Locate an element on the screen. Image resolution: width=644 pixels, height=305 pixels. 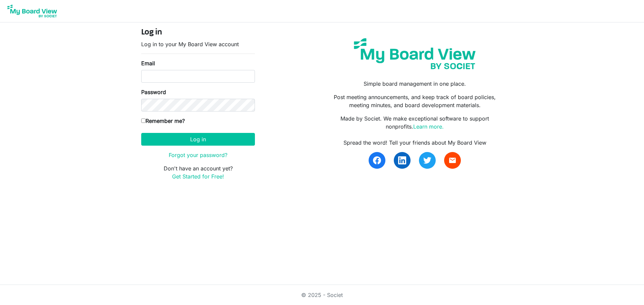
p: Log in to your My Board View account is located at coordinates (198, 44).